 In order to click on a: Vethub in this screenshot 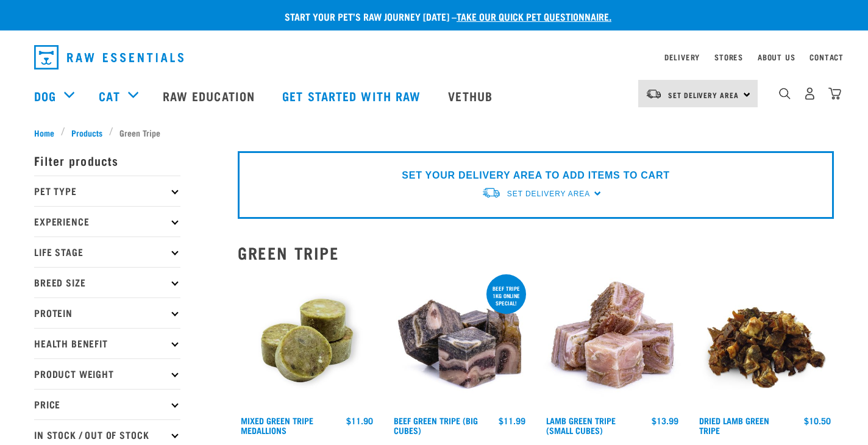, I will do `click(471, 96)`.